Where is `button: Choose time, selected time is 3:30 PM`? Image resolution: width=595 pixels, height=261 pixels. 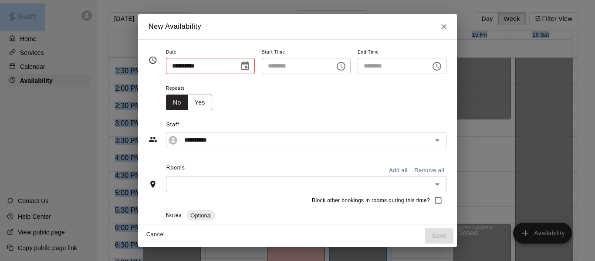
button: Choose time, selected time is 3:30 PM is located at coordinates (437, 66).